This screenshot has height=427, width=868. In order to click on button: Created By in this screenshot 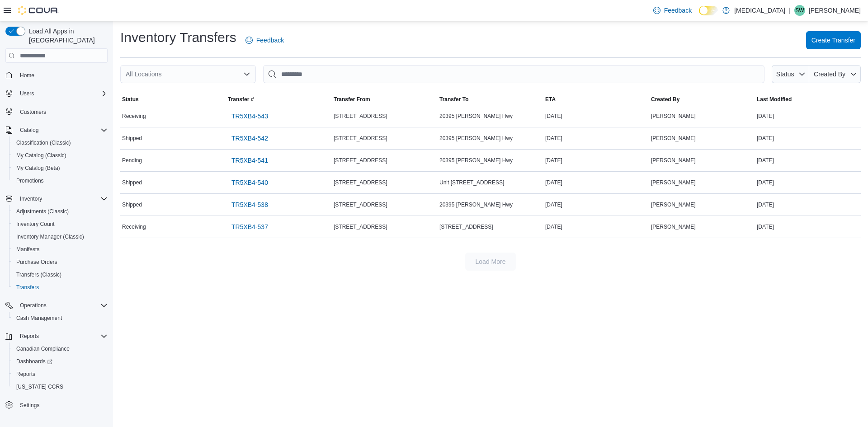, I will do `click(835, 74)`.